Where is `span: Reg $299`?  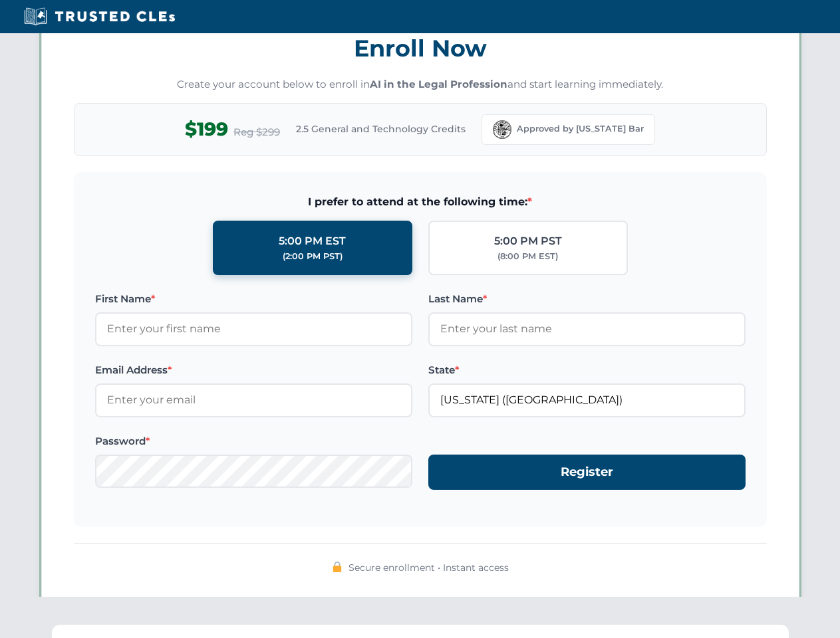
span: Reg $299 is located at coordinates (256, 132).